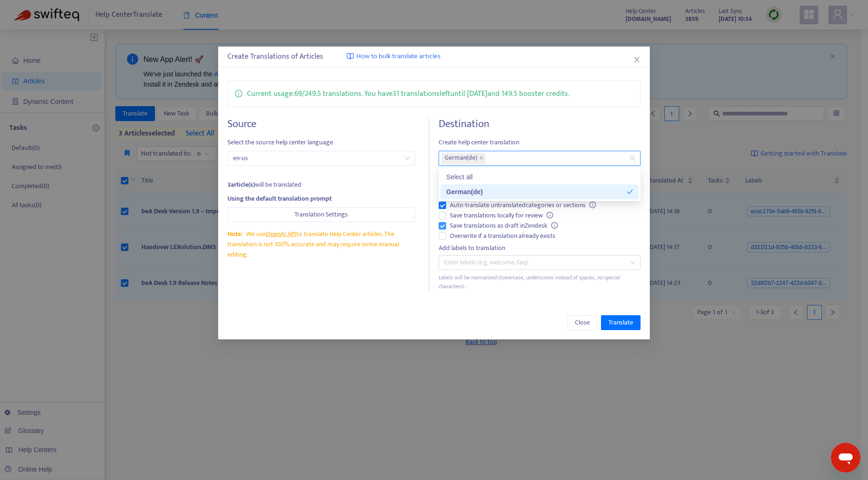  Describe the element at coordinates (502, 236) in the screenshot. I see `span: Overwrite if a translation already exists` at that location.